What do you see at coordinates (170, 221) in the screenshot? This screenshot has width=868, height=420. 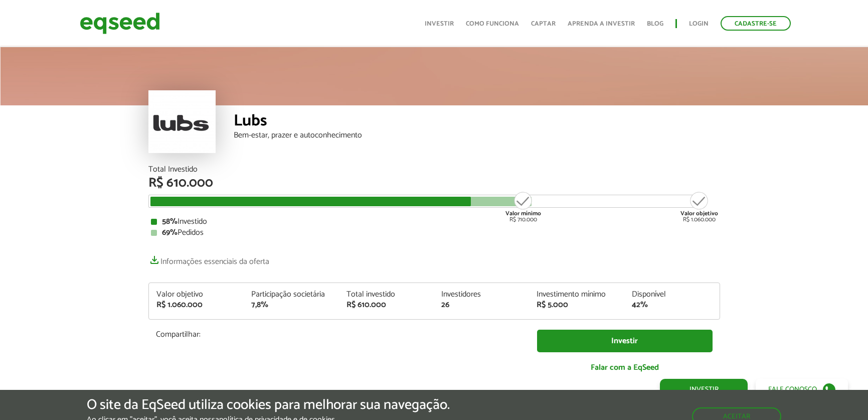 I see `strong: 58%` at bounding box center [170, 221].